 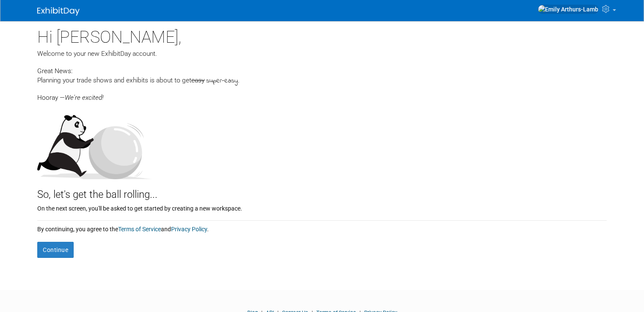 What do you see at coordinates (189, 229) in the screenshot?
I see `a: Privacy Policy` at bounding box center [189, 229].